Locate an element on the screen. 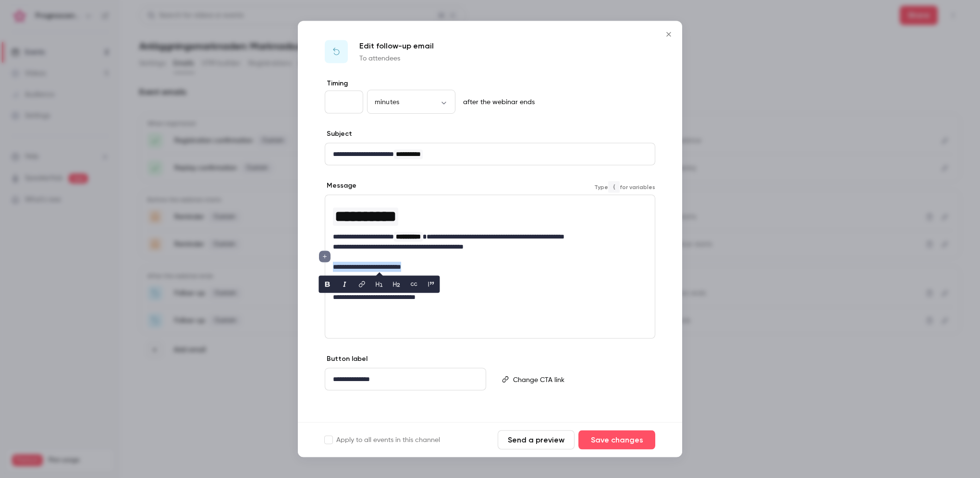 The height and width of the screenshot is (478, 980). label: Apply to all events in this channel is located at coordinates (382, 440).